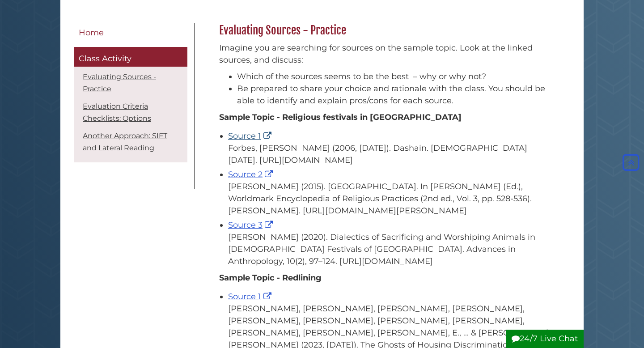  What do you see at coordinates (386, 31) in the screenshot?
I see `h2: Evaluating Sources - Practice` at bounding box center [386, 31].